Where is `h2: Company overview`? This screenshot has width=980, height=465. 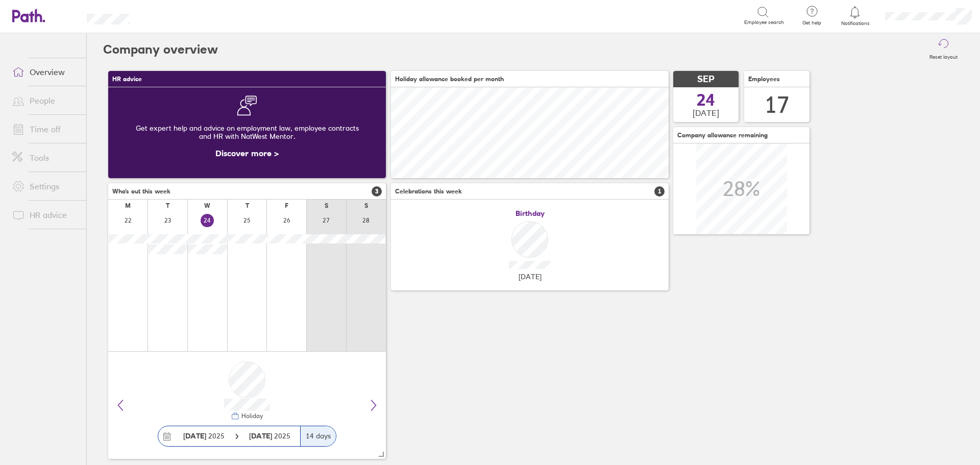
h2: Company overview is located at coordinates (160, 49).